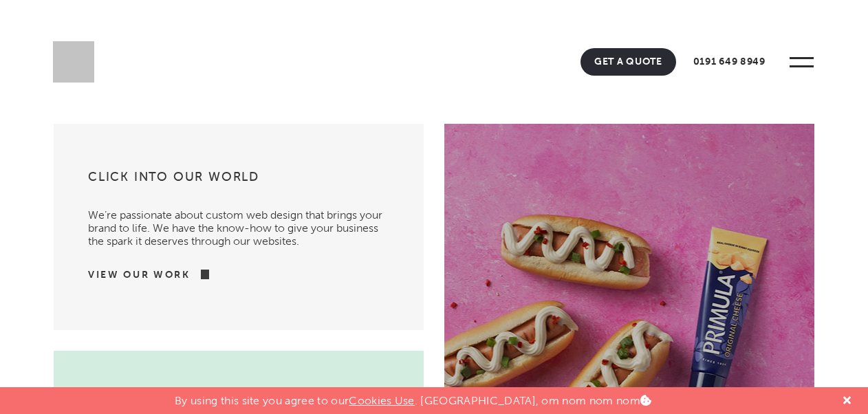 Image resolution: width=868 pixels, height=414 pixels. I want to click on h3: Click into our world, so click(239, 181).